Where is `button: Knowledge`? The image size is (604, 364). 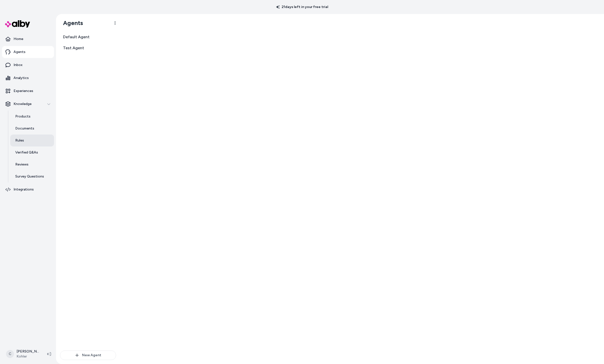
button: Knowledge is located at coordinates (28, 104).